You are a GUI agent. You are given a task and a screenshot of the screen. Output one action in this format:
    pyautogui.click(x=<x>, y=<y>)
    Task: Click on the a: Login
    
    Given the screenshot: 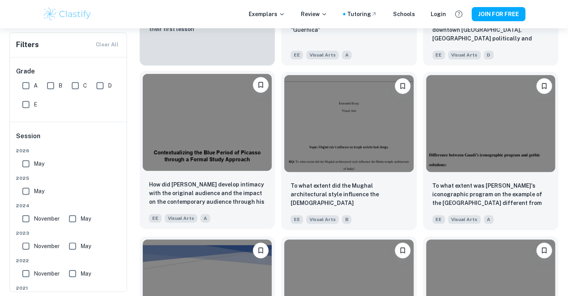 What is the action you would take?
    pyautogui.click(x=438, y=14)
    